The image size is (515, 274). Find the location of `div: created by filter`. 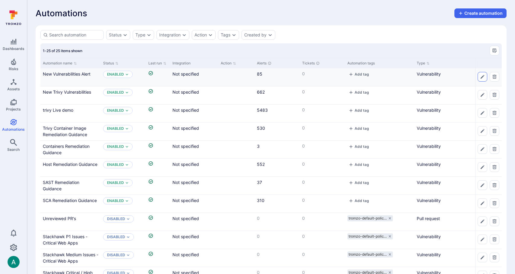

div: created by filter is located at coordinates (258, 35).